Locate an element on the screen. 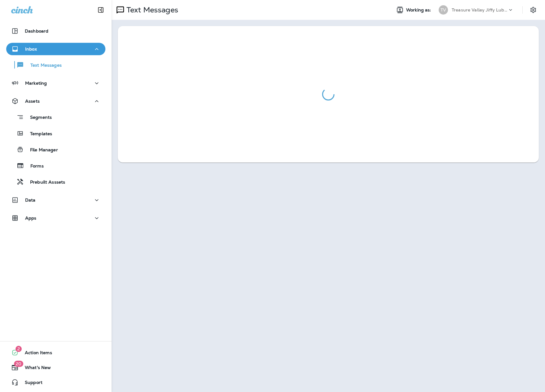  p: Marketing is located at coordinates (36, 83).